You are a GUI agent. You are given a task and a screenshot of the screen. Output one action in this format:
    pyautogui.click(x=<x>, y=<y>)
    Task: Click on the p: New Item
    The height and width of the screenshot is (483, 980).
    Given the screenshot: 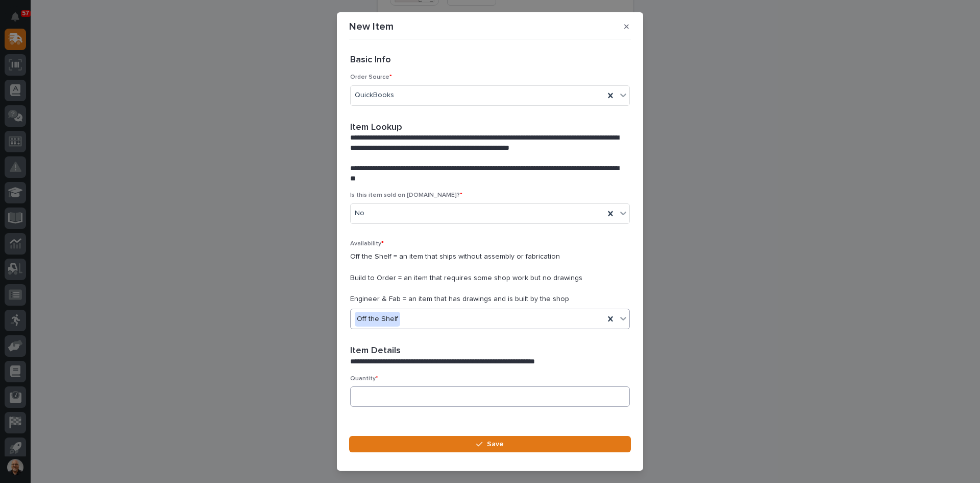 What is the action you would take?
    pyautogui.click(x=372, y=27)
    